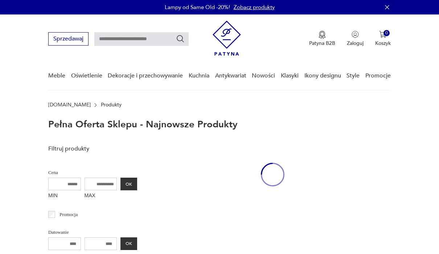 Image resolution: width=439 pixels, height=254 pixels. I want to click on p: Promocja, so click(69, 215).